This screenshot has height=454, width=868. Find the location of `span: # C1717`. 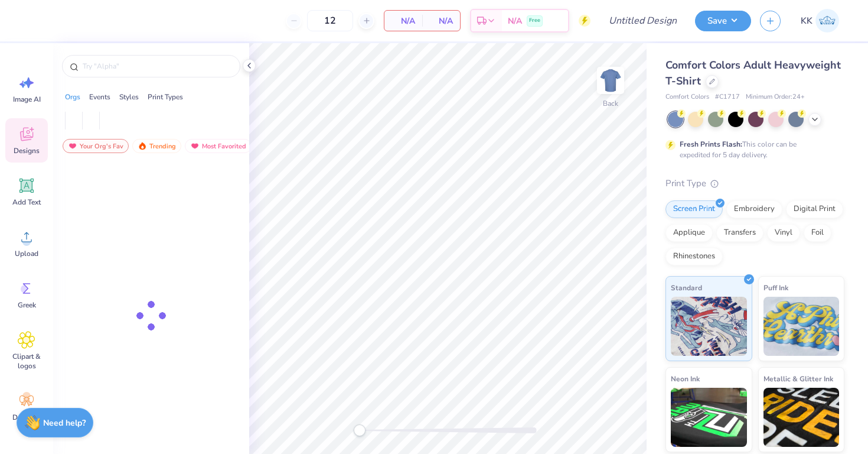

span: # C1717 is located at coordinates (728, 97).